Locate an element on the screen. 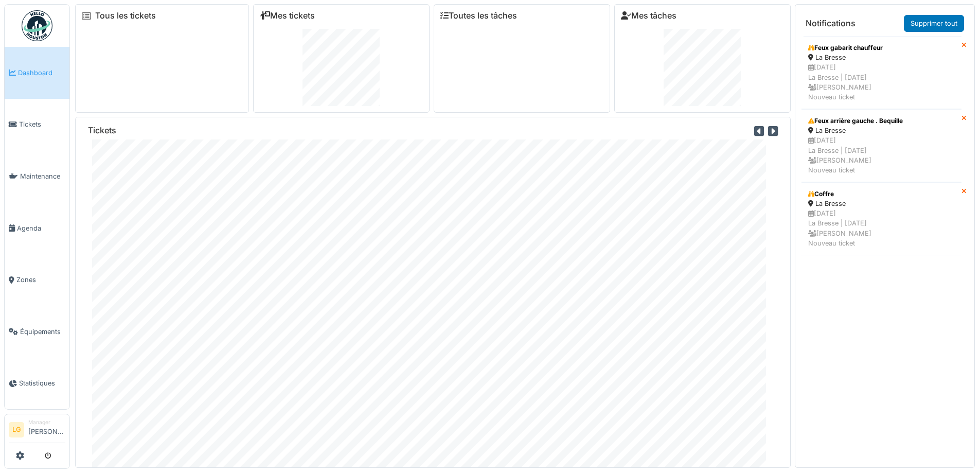 Image resolution: width=980 pixels, height=473 pixels. a: Équipements is located at coordinates (37, 332).